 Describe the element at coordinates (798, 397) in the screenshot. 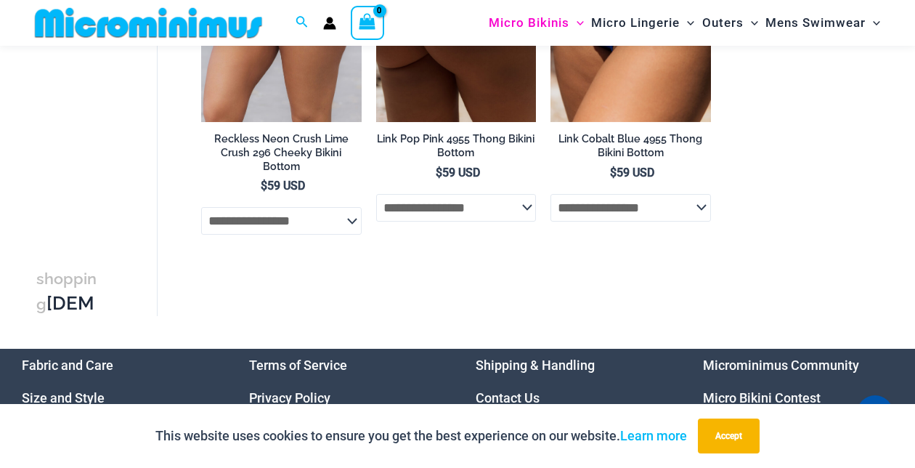

I see `aside: Footer Widget 4` at that location.